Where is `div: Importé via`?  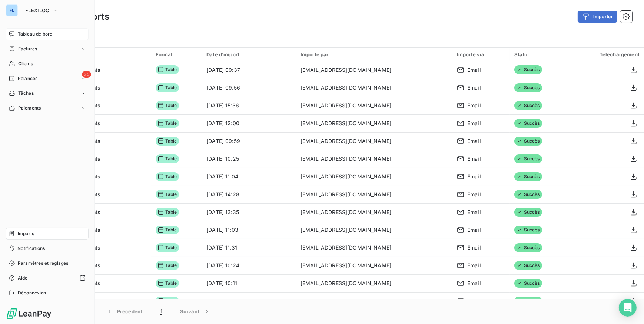 div: Importé via is located at coordinates (481, 54).